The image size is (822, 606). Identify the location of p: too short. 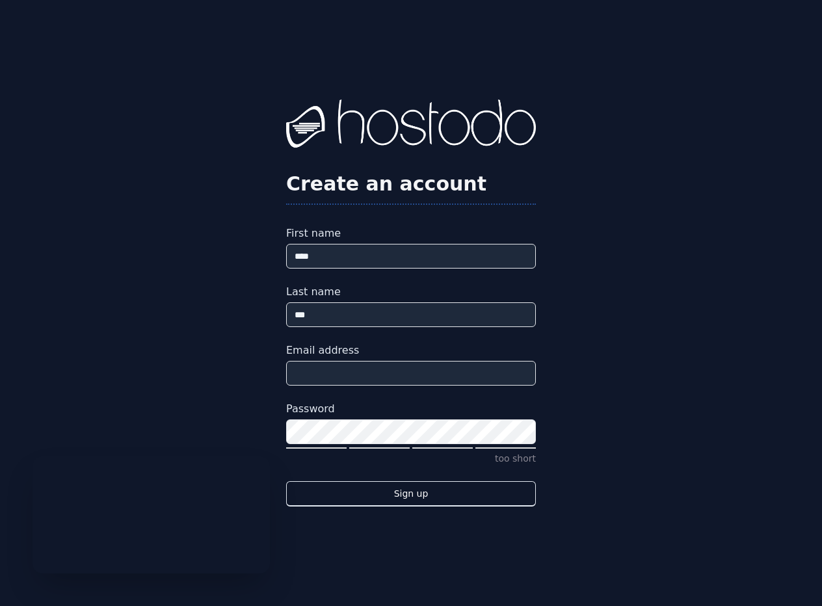
(411, 458).